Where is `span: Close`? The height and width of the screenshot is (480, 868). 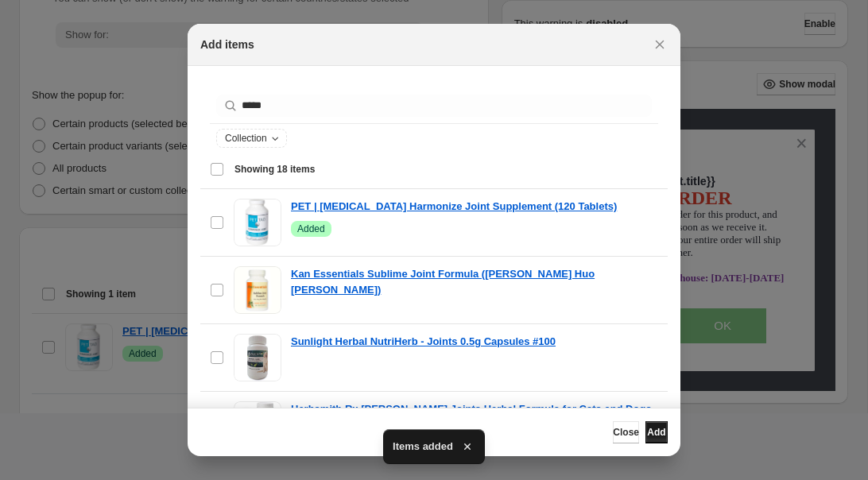
span: Close is located at coordinates (625, 432).